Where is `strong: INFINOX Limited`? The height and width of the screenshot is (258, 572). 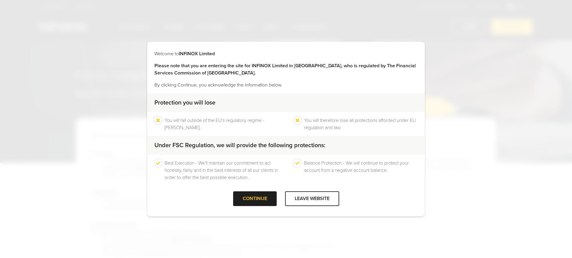 strong: INFINOX Limited is located at coordinates (197, 54).